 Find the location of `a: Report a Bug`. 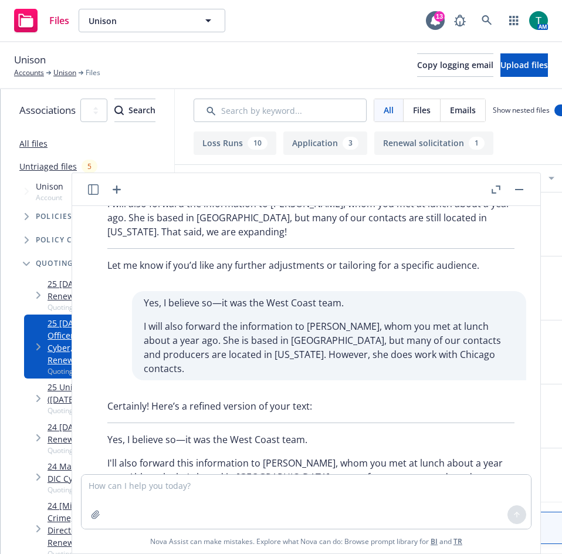

a: Report a Bug is located at coordinates (460, 21).